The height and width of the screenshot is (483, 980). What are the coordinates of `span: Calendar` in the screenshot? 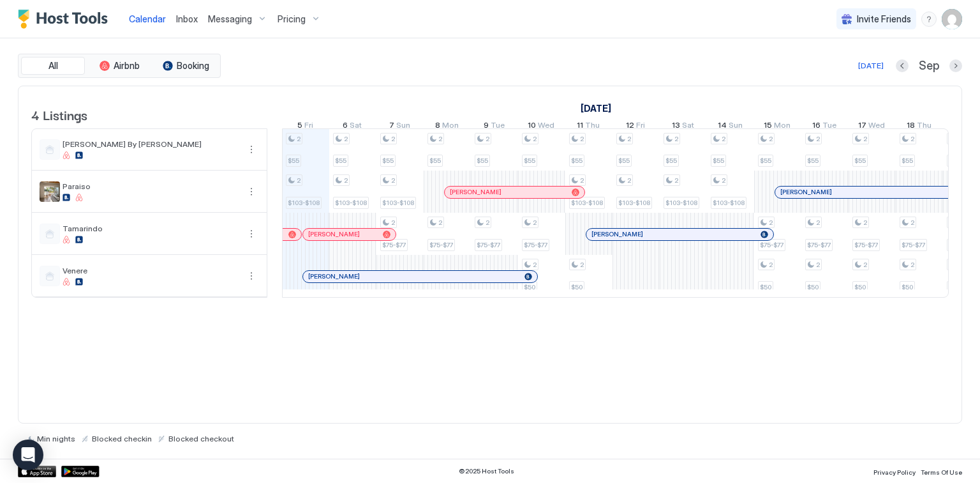 It's located at (147, 18).